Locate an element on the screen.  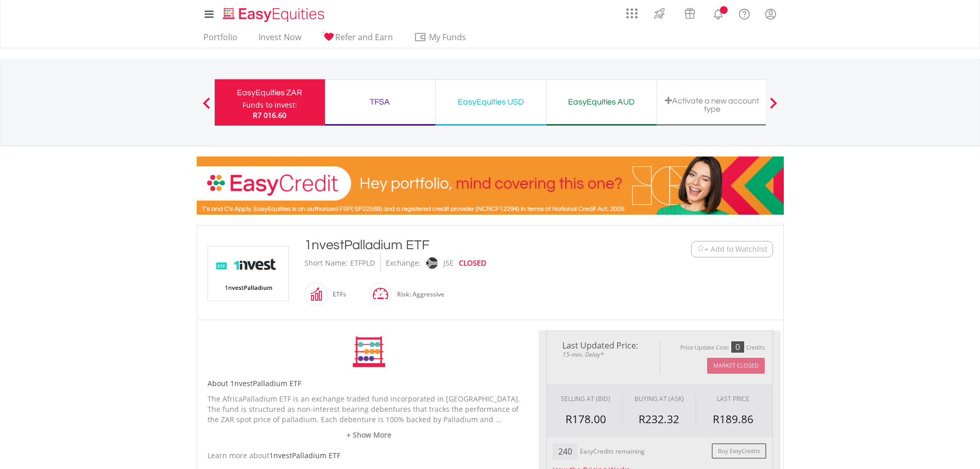
a: FAQ's and Support is located at coordinates (745, 13).